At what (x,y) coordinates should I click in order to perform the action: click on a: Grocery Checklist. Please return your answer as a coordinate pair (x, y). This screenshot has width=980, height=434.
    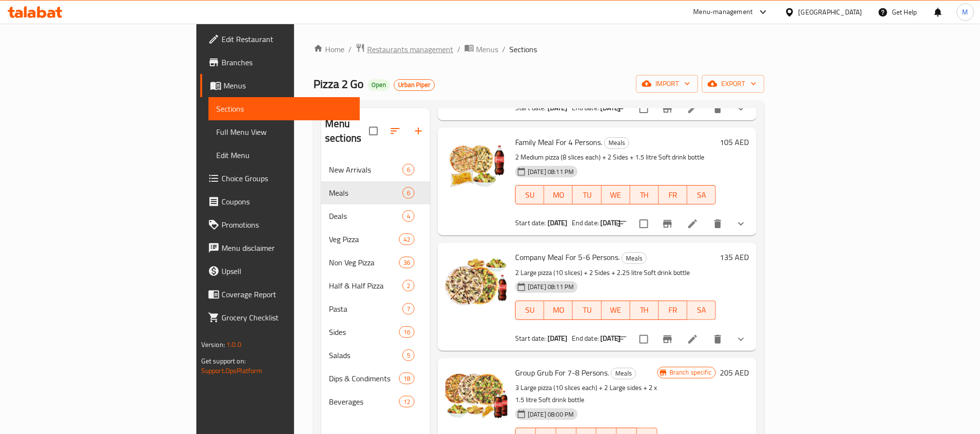
    Looking at the image, I should click on (280, 318).